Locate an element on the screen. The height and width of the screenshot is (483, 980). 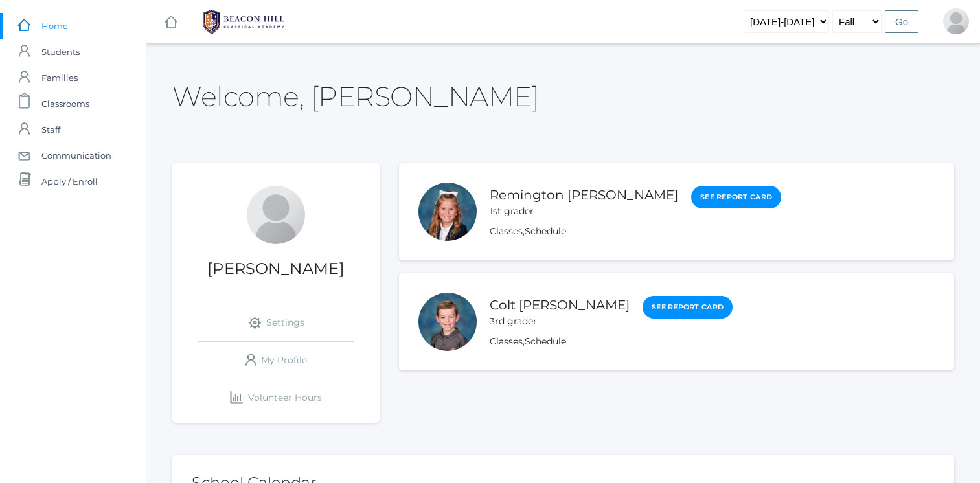
div: 1st grader is located at coordinates (584, 211).